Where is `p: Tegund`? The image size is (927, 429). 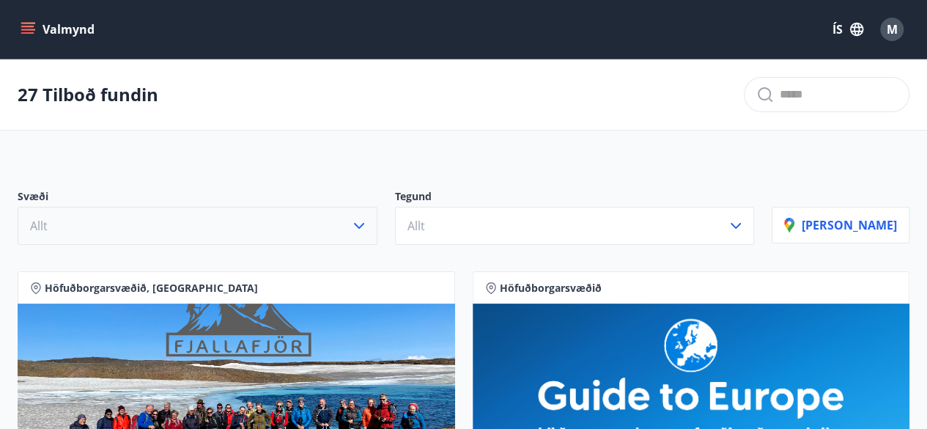
p: Tegund is located at coordinates (575, 198).